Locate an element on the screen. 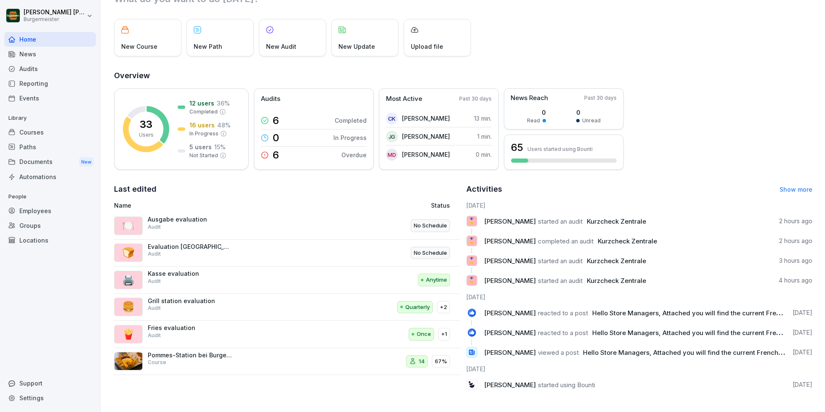 The height and width of the screenshot is (412, 825). p: Name is located at coordinates (223, 205).